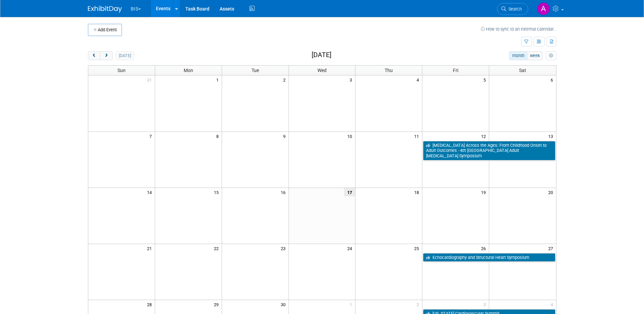  What do you see at coordinates (417, 136) in the screenshot?
I see `span: 11` at bounding box center [417, 136].